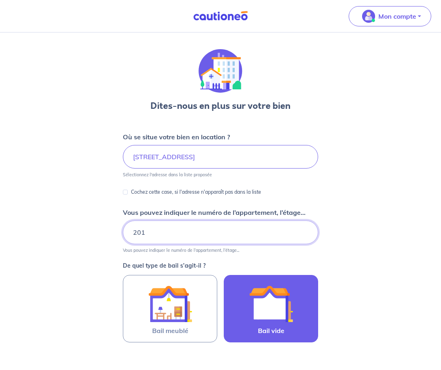 The image size is (441, 370). Describe the element at coordinates (368, 16) in the screenshot. I see `img: illu_account_valid_menu.svg` at that location.